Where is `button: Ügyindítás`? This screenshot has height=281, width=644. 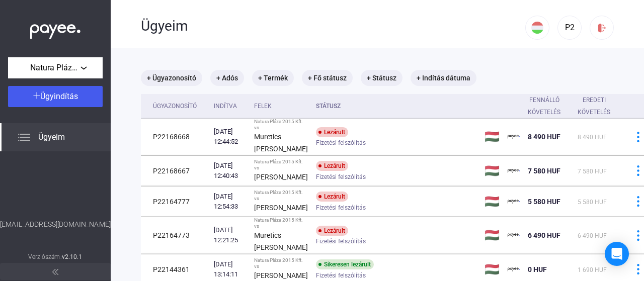
button: Ügyindítás is located at coordinates (56, 96).